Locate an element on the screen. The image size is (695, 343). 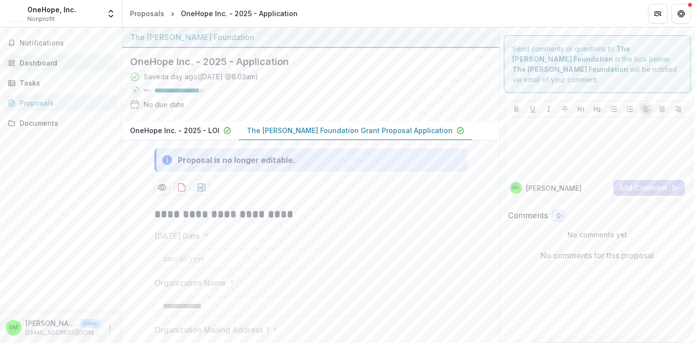
button: Align Left is located at coordinates (646, 109).